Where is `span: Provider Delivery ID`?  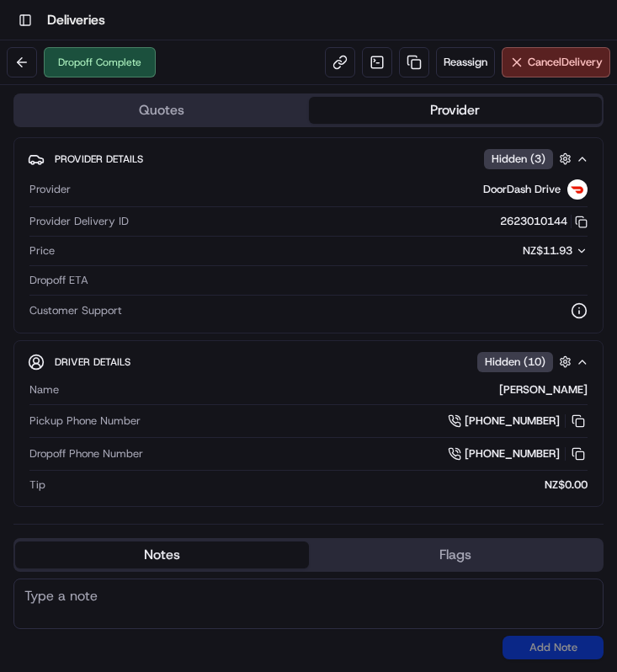
span: Provider Delivery ID is located at coordinates (79, 221).